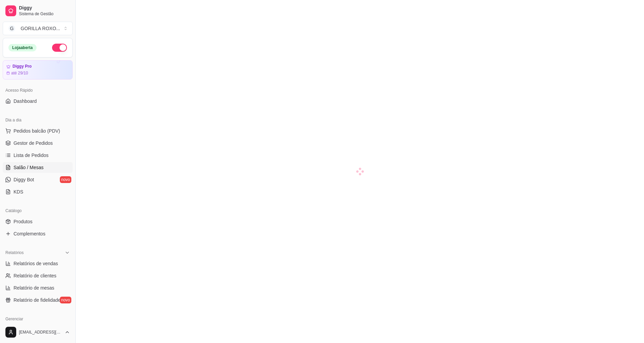 Image resolution: width=644 pixels, height=343 pixels. Describe the element at coordinates (34, 288) in the screenshot. I see `span: Relatório de mesas` at that location.